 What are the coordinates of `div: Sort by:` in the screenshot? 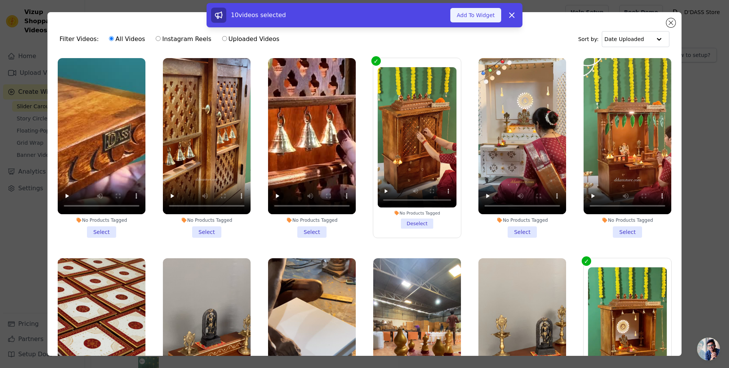 It's located at (624, 39).